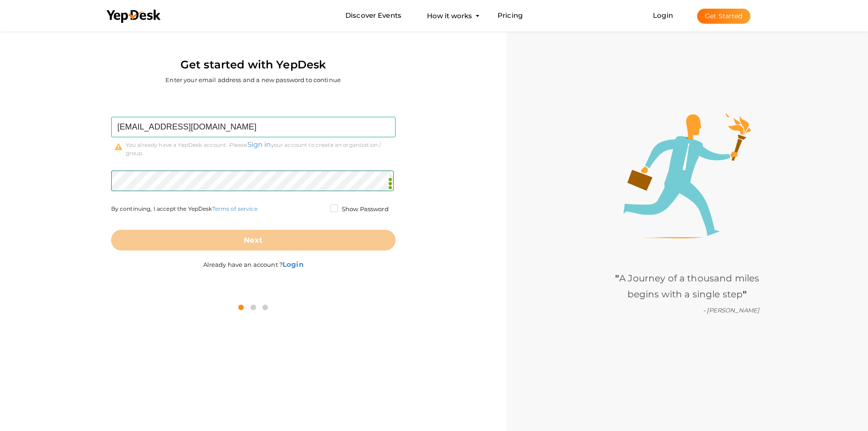 The height and width of the screenshot is (431, 868). I want to click on span: A Journey of a thousand miles begins with a single step, so click(687, 286).